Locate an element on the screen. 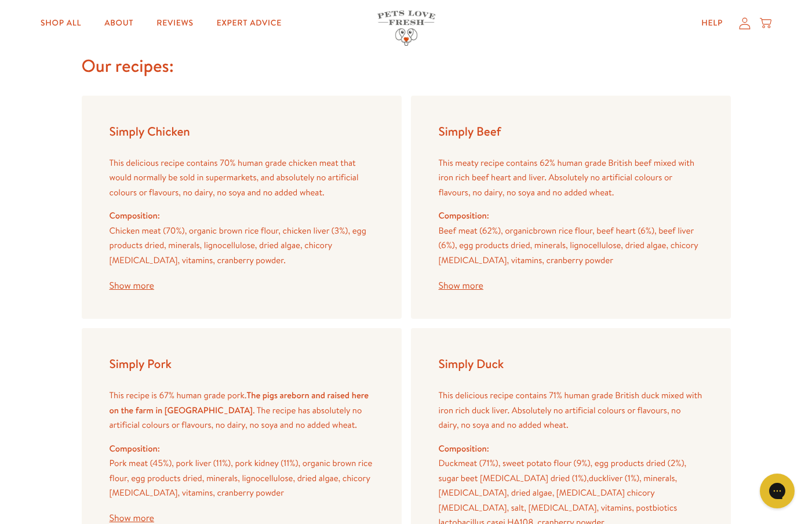 The image size is (812, 524). a: About is located at coordinates (119, 23).